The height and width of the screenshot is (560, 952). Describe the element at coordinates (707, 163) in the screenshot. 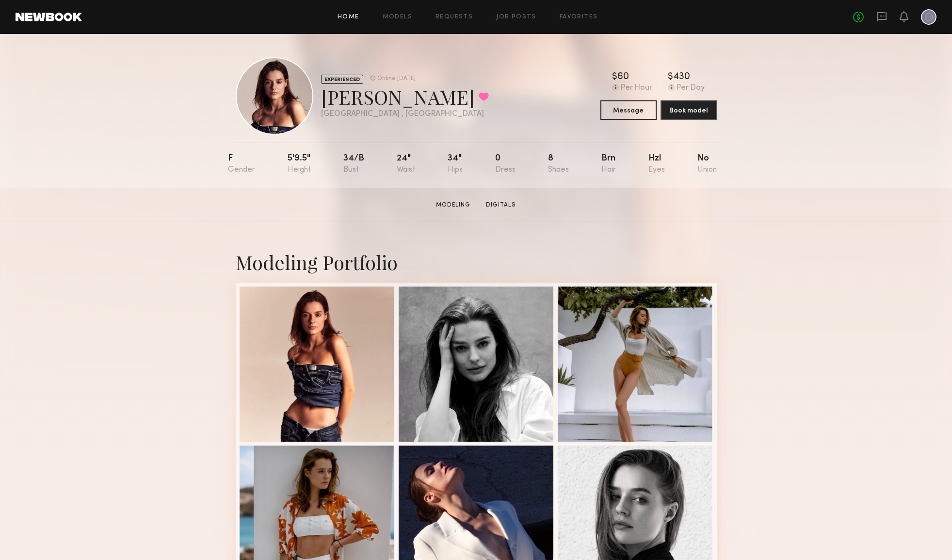

I see `div: No` at that location.